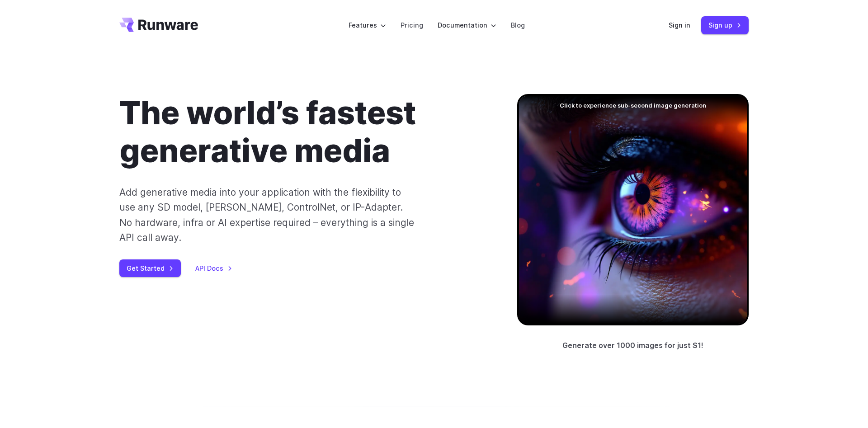 The height and width of the screenshot is (428, 868). I want to click on a: Go to /, so click(158, 25).